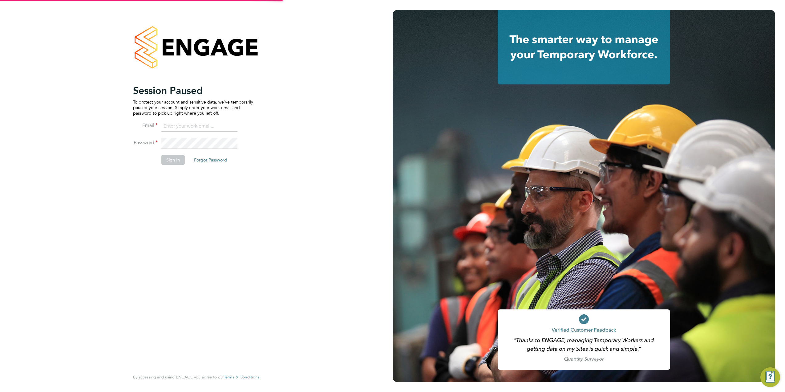 The width and height of the screenshot is (785, 392). I want to click on span: By accessing and using ENGAGE you agree to our, so click(196, 376).